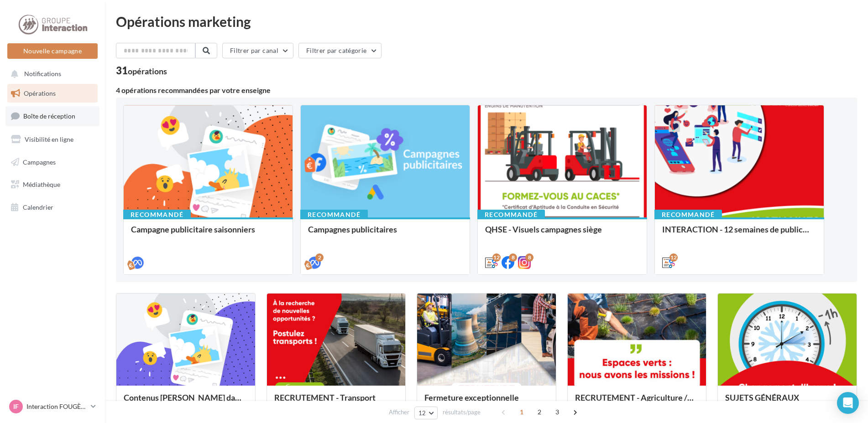  Describe the element at coordinates (258, 51) in the screenshot. I see `button: Filtrer par canal` at that location.